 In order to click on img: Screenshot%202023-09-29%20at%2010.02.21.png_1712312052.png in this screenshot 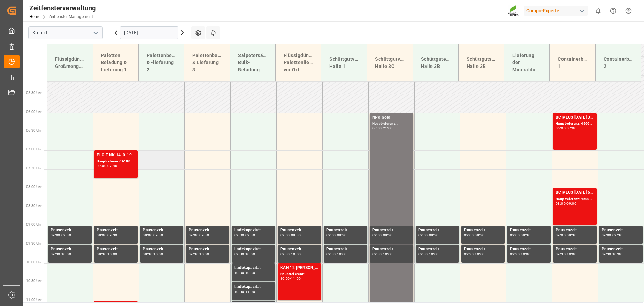, I will do `click(513, 11)`.